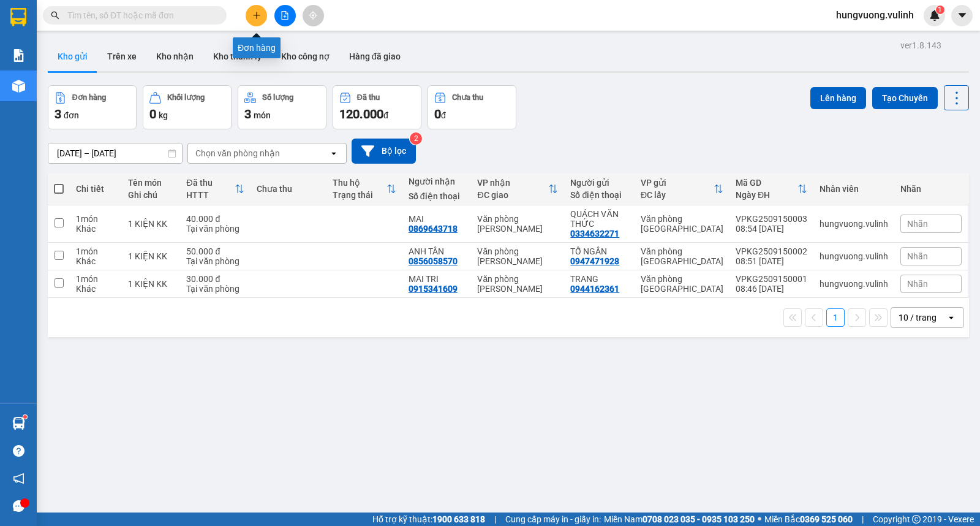 Image resolution: width=980 pixels, height=526 pixels. Describe the element at coordinates (961, 15) in the screenshot. I see `button: caret-down` at that location.